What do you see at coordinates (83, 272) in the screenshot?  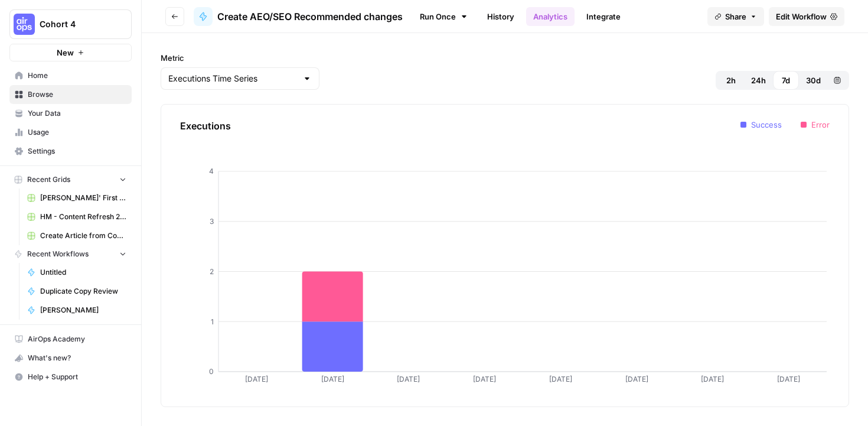 I see `span: Untitled` at bounding box center [83, 272].